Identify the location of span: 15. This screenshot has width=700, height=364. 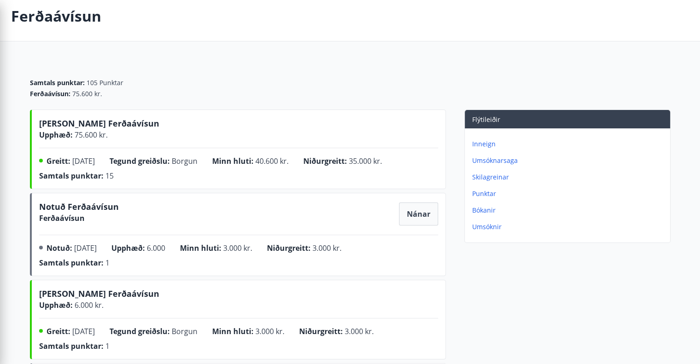
(110, 176).